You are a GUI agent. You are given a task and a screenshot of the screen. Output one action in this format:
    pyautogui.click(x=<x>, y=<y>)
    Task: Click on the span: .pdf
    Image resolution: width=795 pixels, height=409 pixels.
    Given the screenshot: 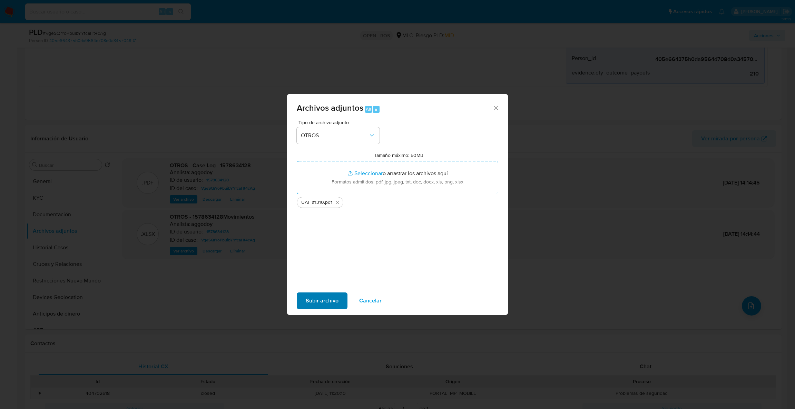 What is the action you would take?
    pyautogui.click(x=328, y=202)
    